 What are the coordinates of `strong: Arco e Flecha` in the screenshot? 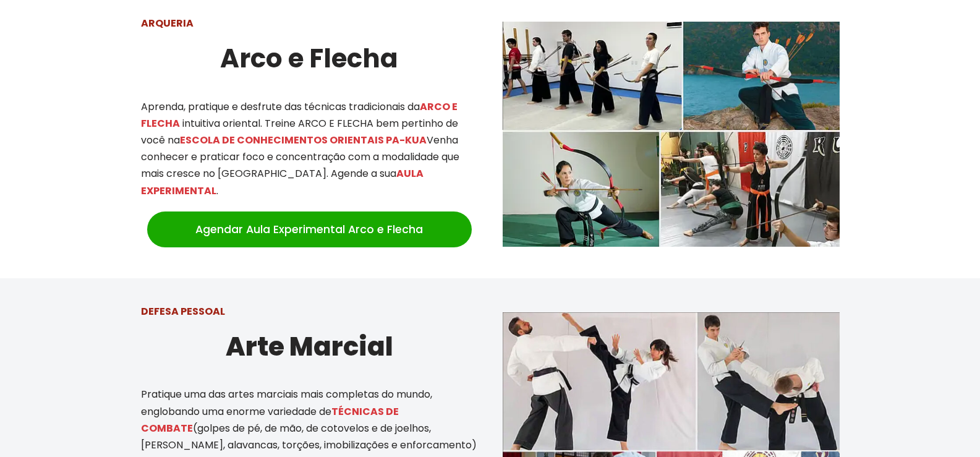 It's located at (309, 58).